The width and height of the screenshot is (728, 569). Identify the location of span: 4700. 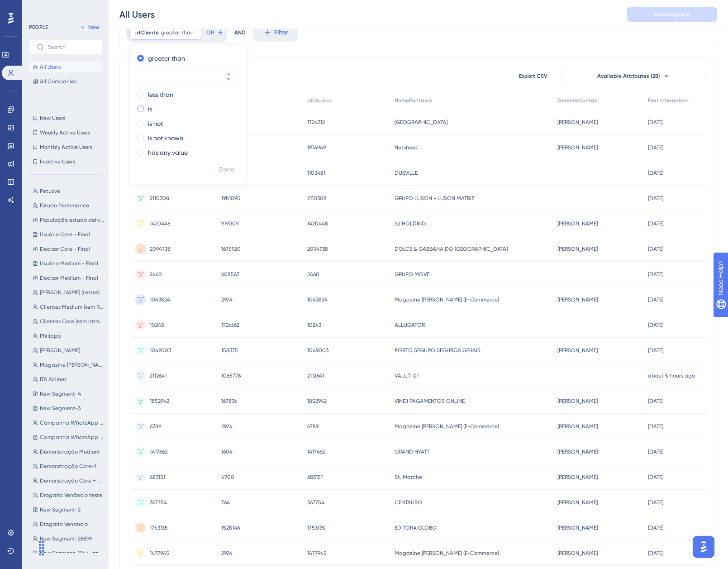
(228, 477).